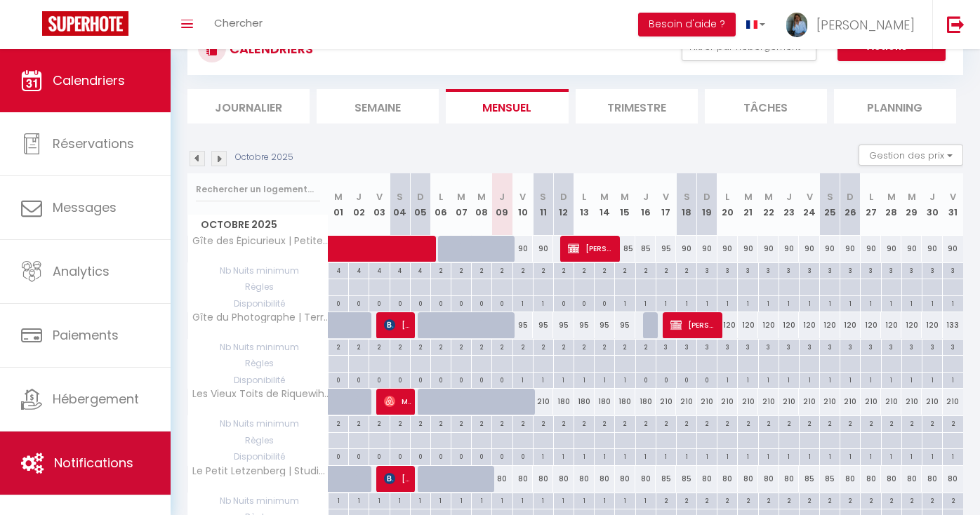 The height and width of the screenshot is (515, 980). Describe the element at coordinates (95, 399) in the screenshot. I see `span: Hébergement` at that location.